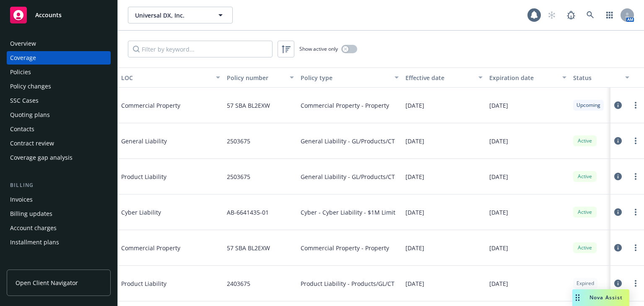 Image resolution: width=644 pixels, height=306 pixels. I want to click on a: Start snowing, so click(552, 15).